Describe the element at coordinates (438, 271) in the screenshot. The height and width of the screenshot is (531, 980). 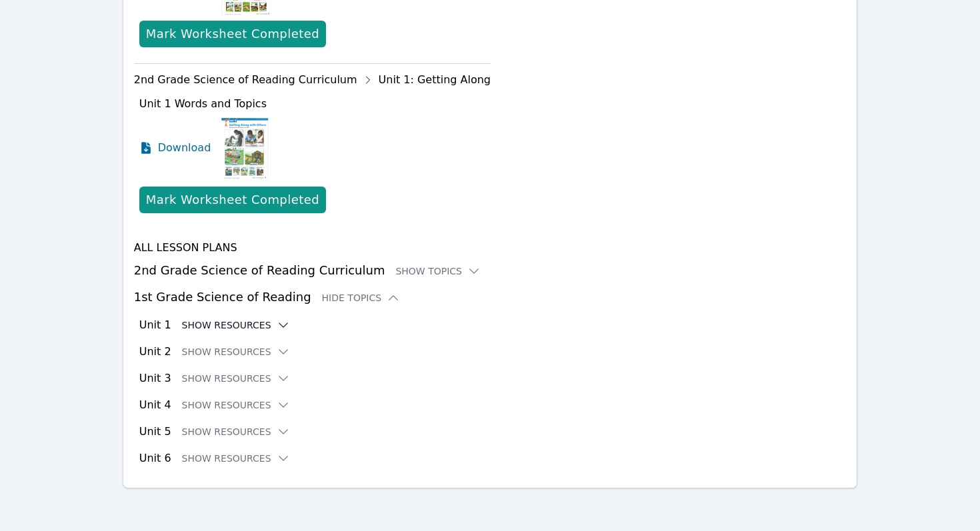
I see `button: Show Topics` at that location.